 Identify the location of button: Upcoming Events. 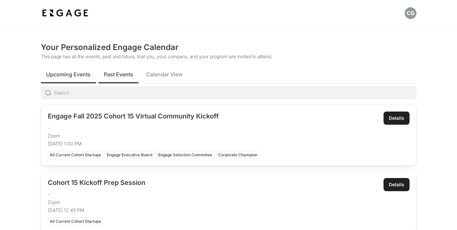
(68, 74).